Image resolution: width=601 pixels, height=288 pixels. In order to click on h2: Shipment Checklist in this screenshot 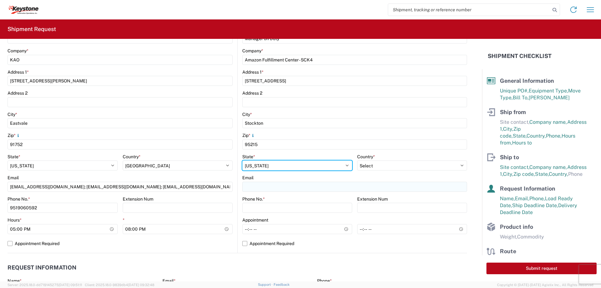, I will do `click(519, 56)`.